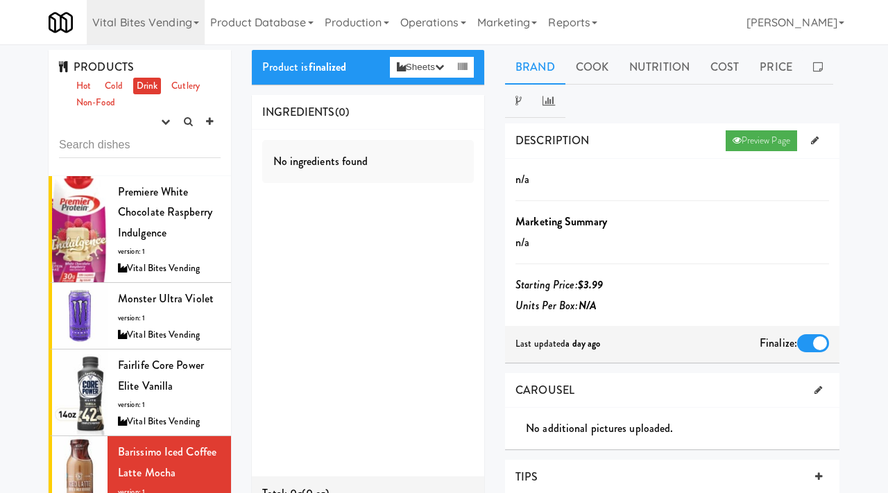 The image size is (888, 493). Describe the element at coordinates (342, 112) in the screenshot. I see `span: (0)` at that location.